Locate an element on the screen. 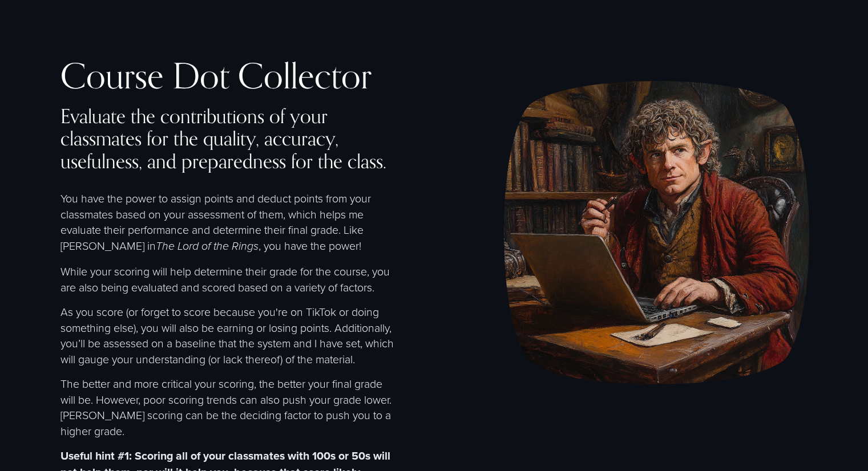 The image size is (868, 471). h2: Course Dot Collector is located at coordinates (228, 76).